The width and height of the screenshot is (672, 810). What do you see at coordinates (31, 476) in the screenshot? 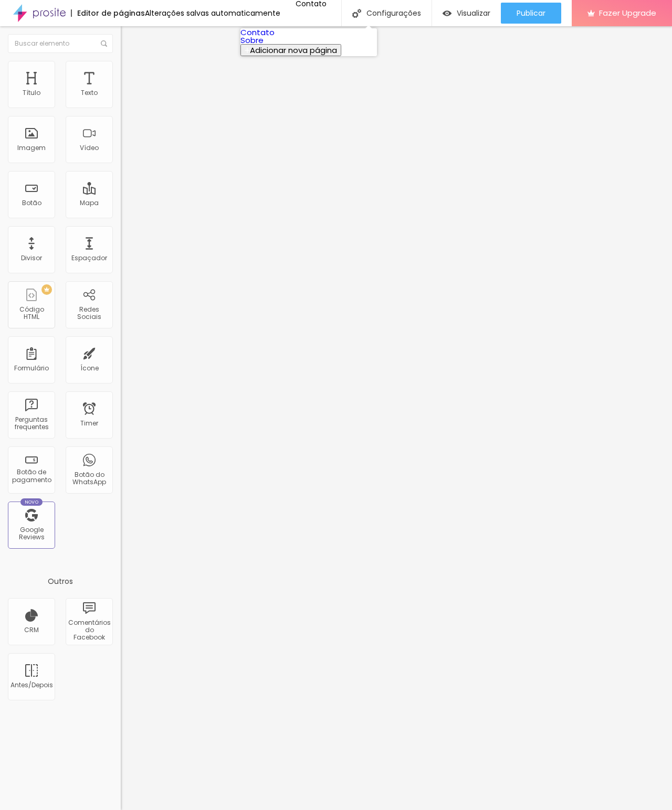
I see `div: Botão de pagamento` at bounding box center [31, 476].